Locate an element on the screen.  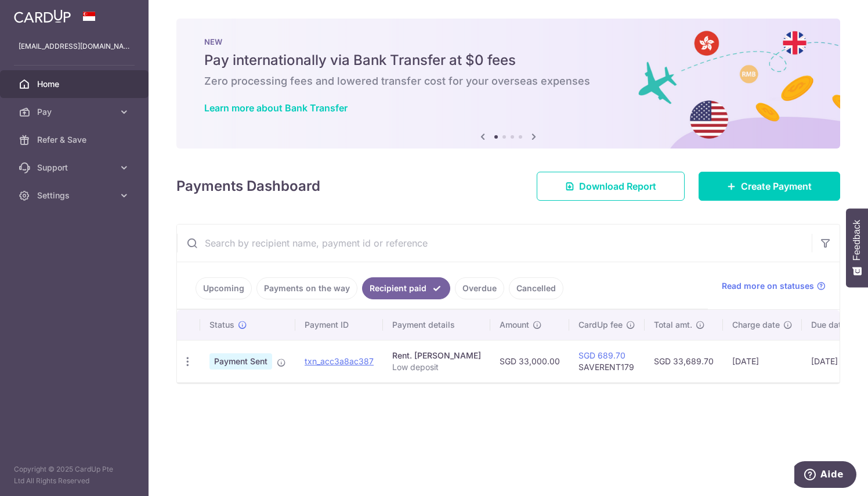
span: CardUp fee is located at coordinates (600, 325).